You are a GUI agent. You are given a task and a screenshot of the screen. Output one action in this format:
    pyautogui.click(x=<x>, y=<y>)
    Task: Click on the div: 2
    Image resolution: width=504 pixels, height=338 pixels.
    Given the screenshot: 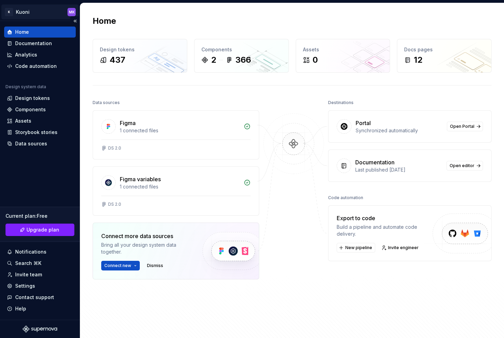 What is the action you would take?
    pyautogui.click(x=214, y=60)
    